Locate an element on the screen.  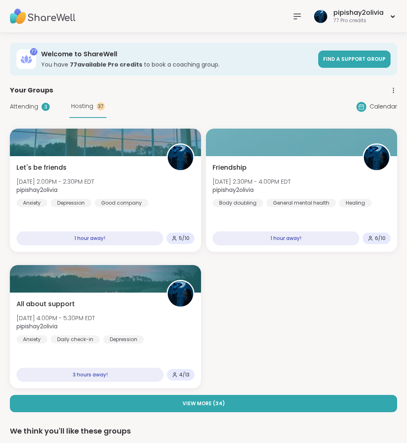
div: 77 Pro credits is located at coordinates (359, 21).